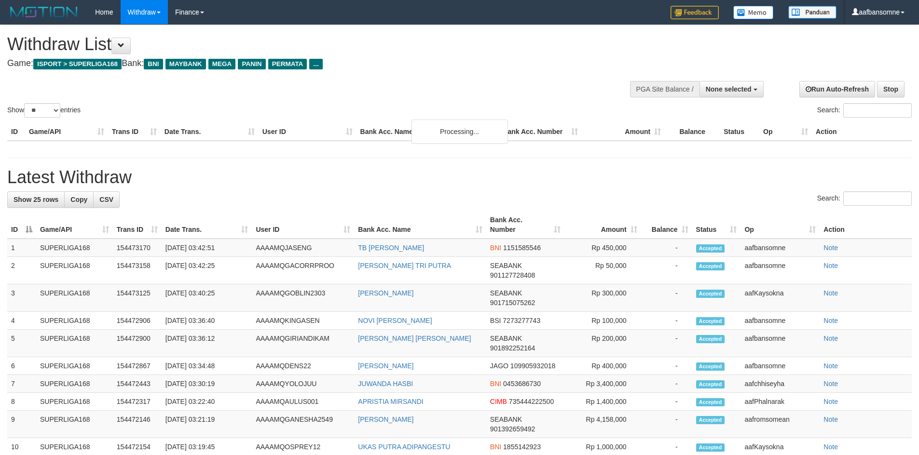 The height and width of the screenshot is (455, 919). I want to click on th: Trans ID: activate to sort column ascending, so click(137, 225).